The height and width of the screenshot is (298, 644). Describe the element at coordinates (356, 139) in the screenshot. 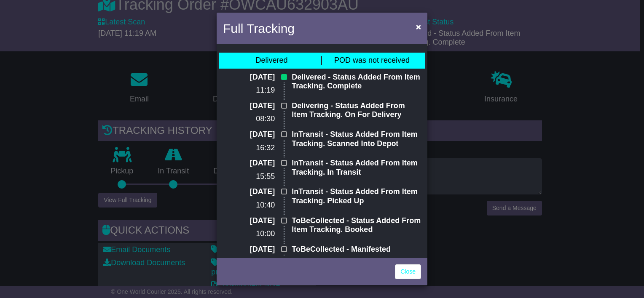

I see `p: InTransit - Status Added From Item Tracking. Scanned Into Depot` at that location.